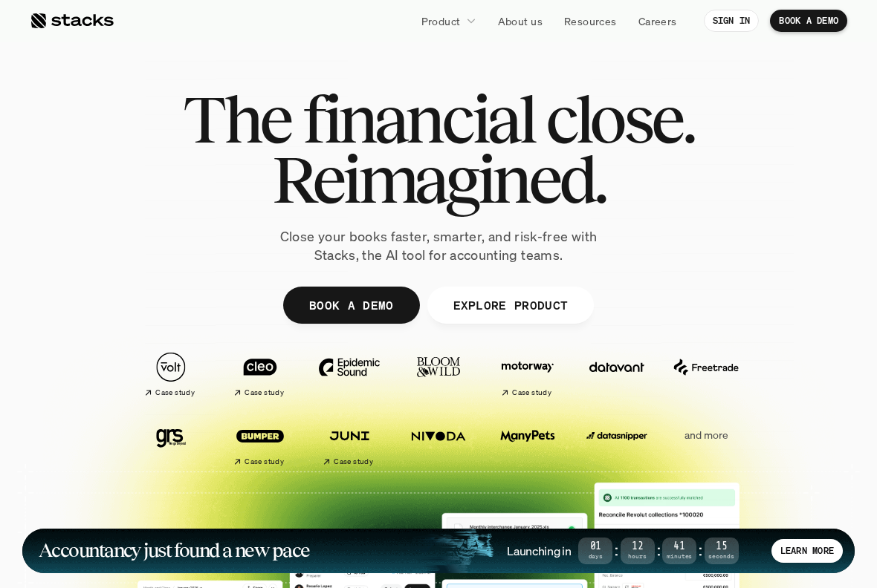  Describe the element at coordinates (539, 551) in the screenshot. I see `h4: Launching in` at that location.